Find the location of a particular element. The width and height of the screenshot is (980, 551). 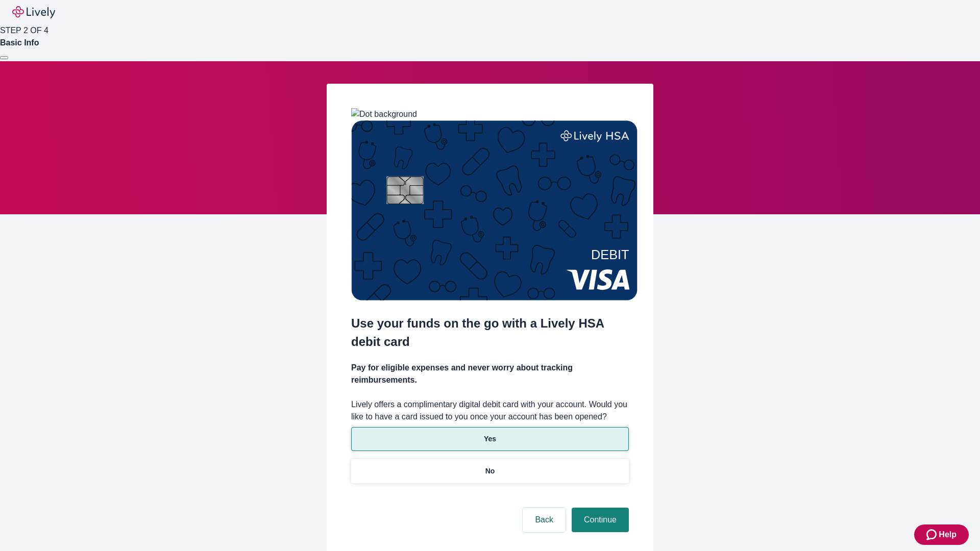

button: Continue is located at coordinates (600, 520).